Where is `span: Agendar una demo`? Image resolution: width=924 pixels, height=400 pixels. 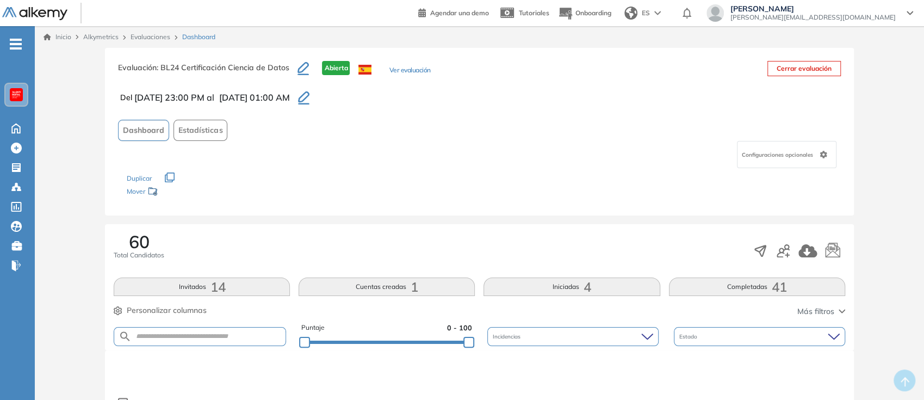 span: Agendar una demo is located at coordinates (460, 13).